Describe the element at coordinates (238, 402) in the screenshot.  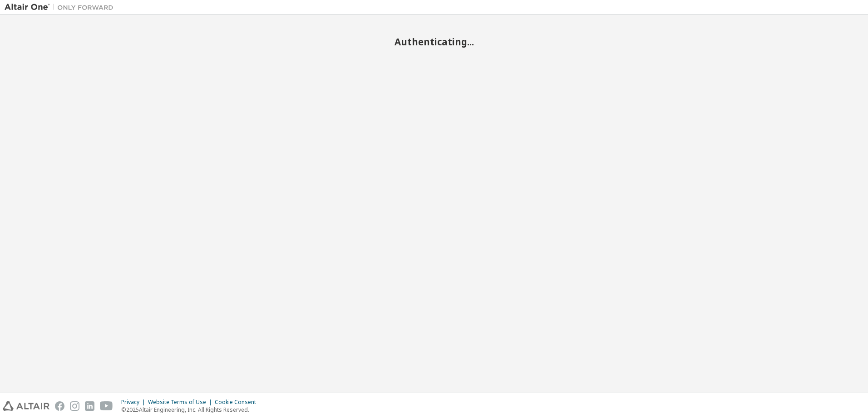
I see `div: Cookie Consent` at that location.